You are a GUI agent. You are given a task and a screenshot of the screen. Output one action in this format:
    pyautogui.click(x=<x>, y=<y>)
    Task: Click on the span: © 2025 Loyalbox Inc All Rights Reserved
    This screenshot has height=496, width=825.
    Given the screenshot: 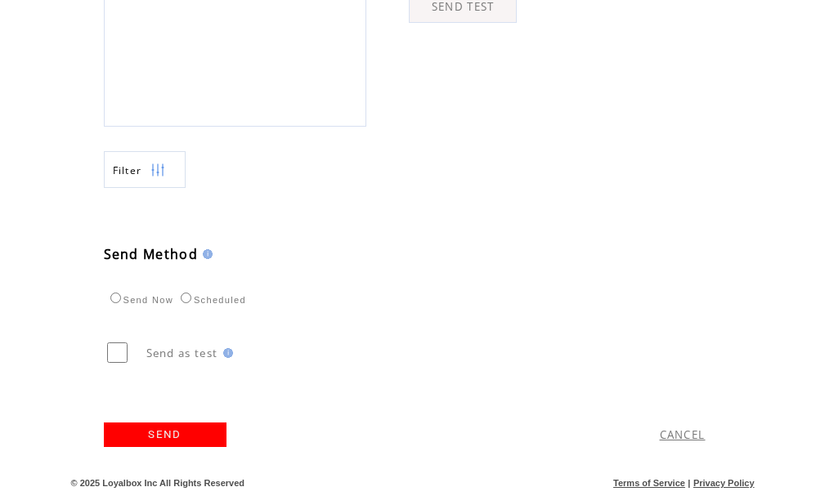 What is the action you would take?
    pyautogui.click(x=158, y=483)
    